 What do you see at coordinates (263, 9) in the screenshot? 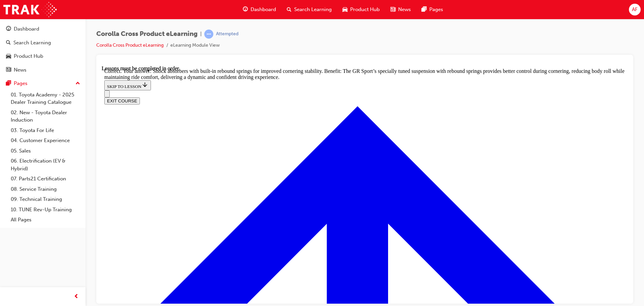
I see `div: Correct. Your answer: Shock absorbers with built-in rebound springs for improved cornering stabil...` at bounding box center [263, 9].